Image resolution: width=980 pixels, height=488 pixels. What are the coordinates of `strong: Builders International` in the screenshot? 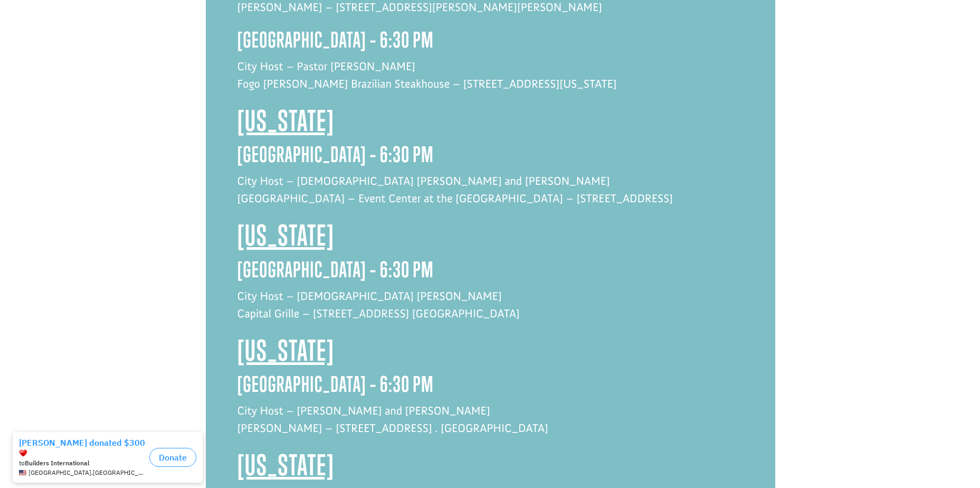 It's located at (57, 36).